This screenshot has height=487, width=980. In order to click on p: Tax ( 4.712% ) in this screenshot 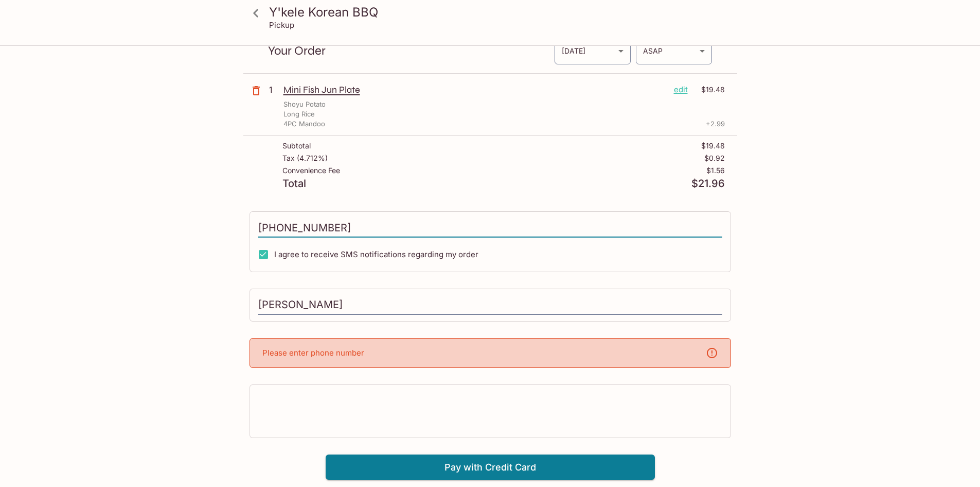, I will do `click(305, 158)`.